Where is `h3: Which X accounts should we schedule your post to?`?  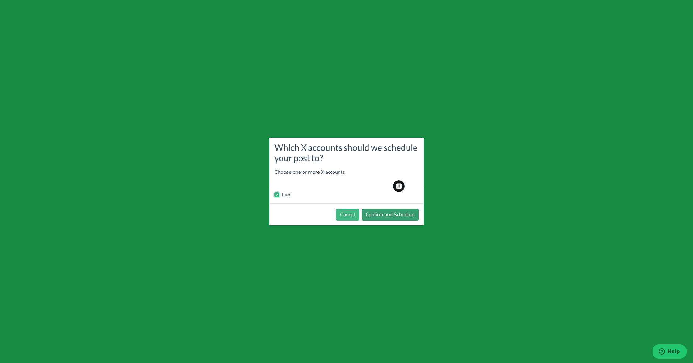 h3: Which X accounts should we schedule your post to? is located at coordinates (346, 153).